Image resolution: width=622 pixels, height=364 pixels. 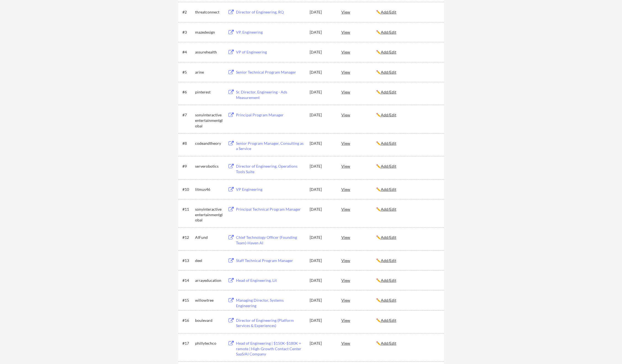 I want to click on div: Principal Technical Program Manager, so click(x=270, y=210).